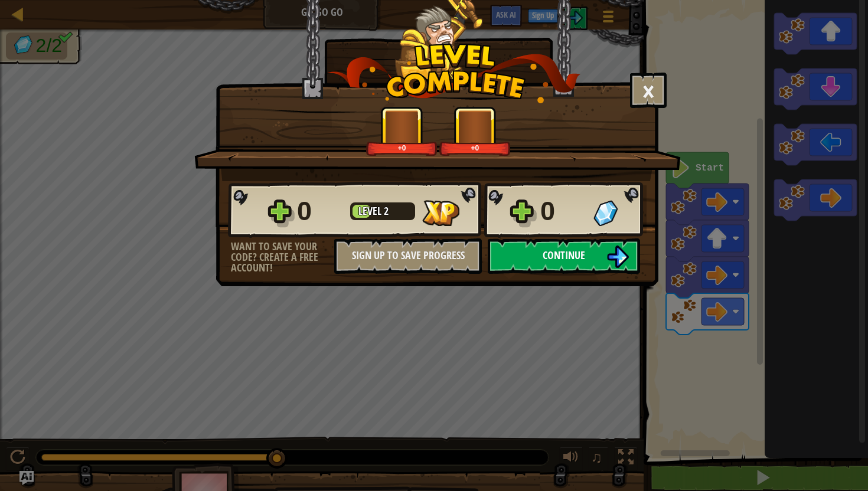  I want to click on img: XP Gained, so click(441, 213).